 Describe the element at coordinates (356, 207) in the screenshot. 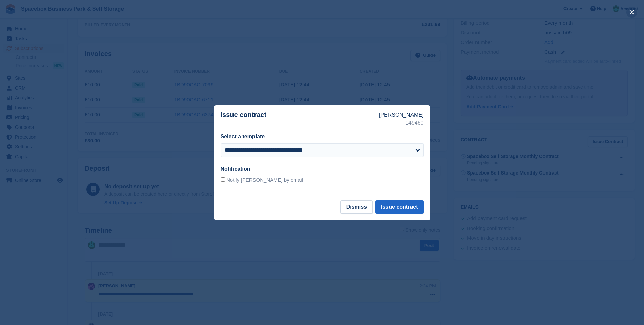

I see `button: Dismiss` at that location.